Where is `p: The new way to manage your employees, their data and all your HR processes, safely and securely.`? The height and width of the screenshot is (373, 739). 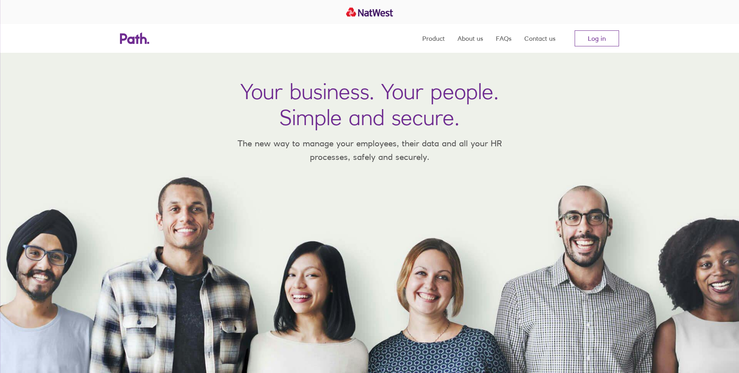
p: The new way to manage your employees, their data and all your HR processes, safely and securely. is located at coordinates (369, 150).